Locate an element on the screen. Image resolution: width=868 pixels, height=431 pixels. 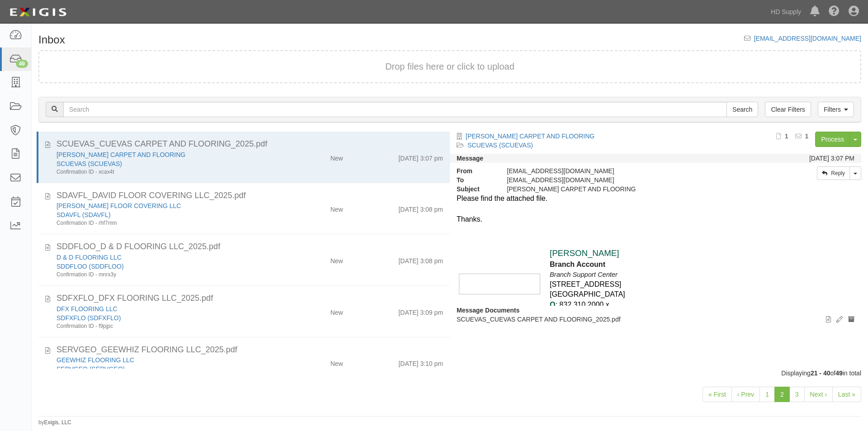
div: Displaying of in total is located at coordinates (450, 373).